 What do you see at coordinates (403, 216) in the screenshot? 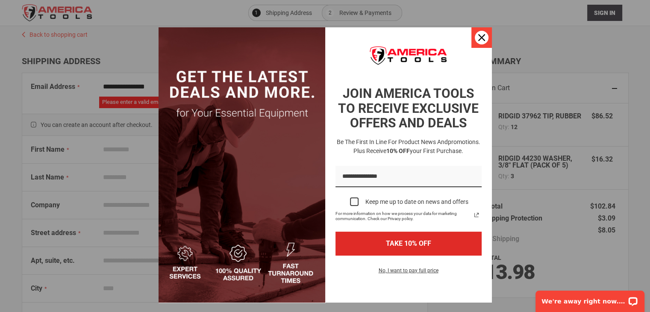
I see `span: For more information on how we process your data for marketing communication. Check our Privacy p...` at bounding box center [403, 216].